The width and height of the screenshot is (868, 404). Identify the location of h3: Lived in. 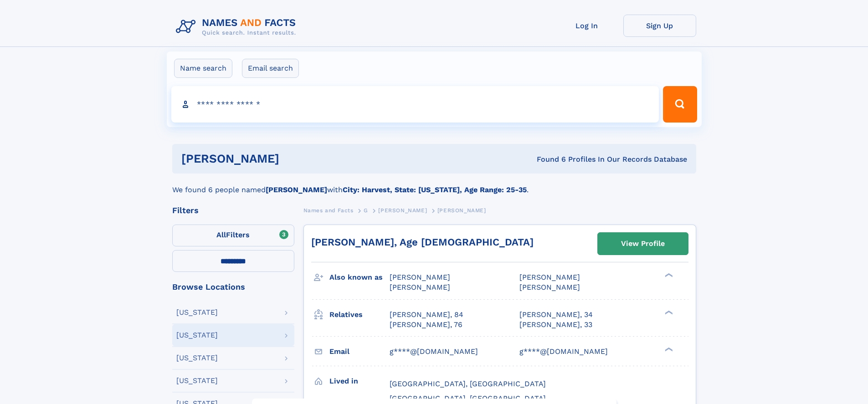
(360, 381).